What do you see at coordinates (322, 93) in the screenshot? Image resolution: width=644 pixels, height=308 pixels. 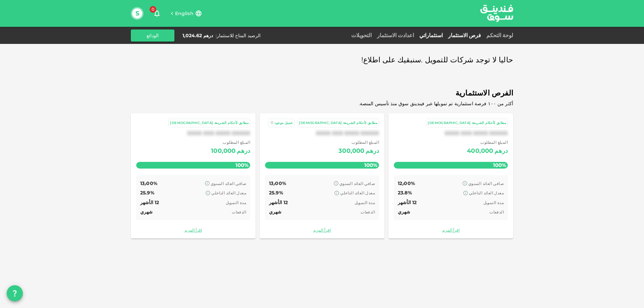 I see `span: الفرص الاستثمارية` at bounding box center [322, 93].